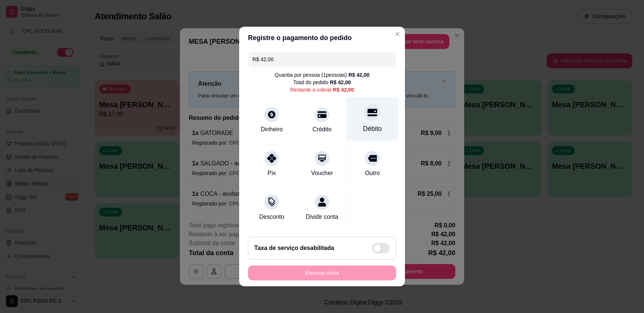 This screenshot has width=644, height=313. I want to click on div: Crédito, so click(322, 129).